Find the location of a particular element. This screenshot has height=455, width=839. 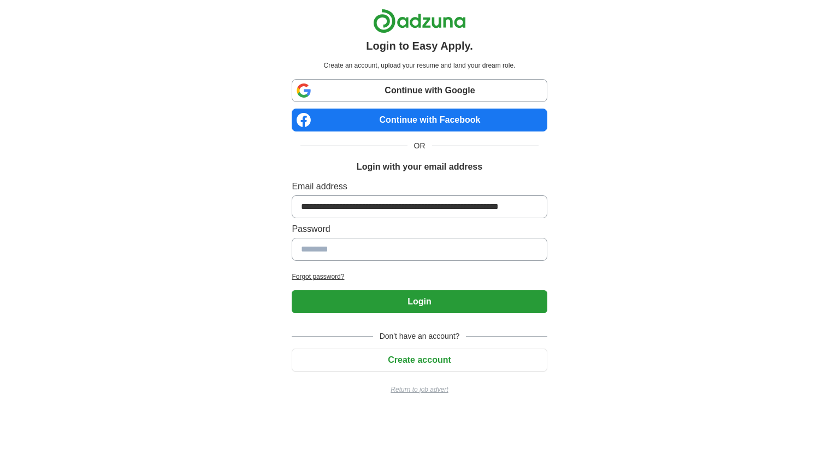

a: Return to job advert is located at coordinates (419, 390).